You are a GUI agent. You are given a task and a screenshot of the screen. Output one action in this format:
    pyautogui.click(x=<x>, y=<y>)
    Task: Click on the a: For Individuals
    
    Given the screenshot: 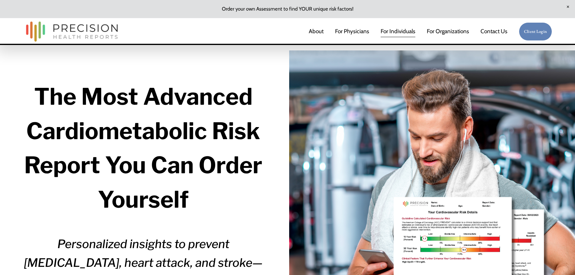 What is the action you would take?
    pyautogui.click(x=398, y=32)
    